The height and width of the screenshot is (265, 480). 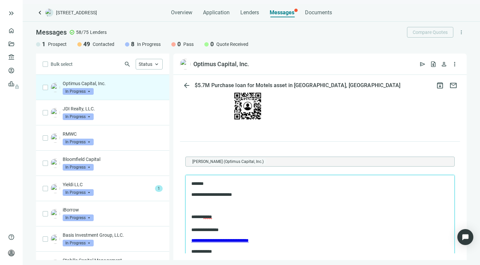 What do you see at coordinates (228, 162) in the screenshot?
I see `span: Sean Macneir (Optimus Capital, Inc.)` at bounding box center [228, 162].